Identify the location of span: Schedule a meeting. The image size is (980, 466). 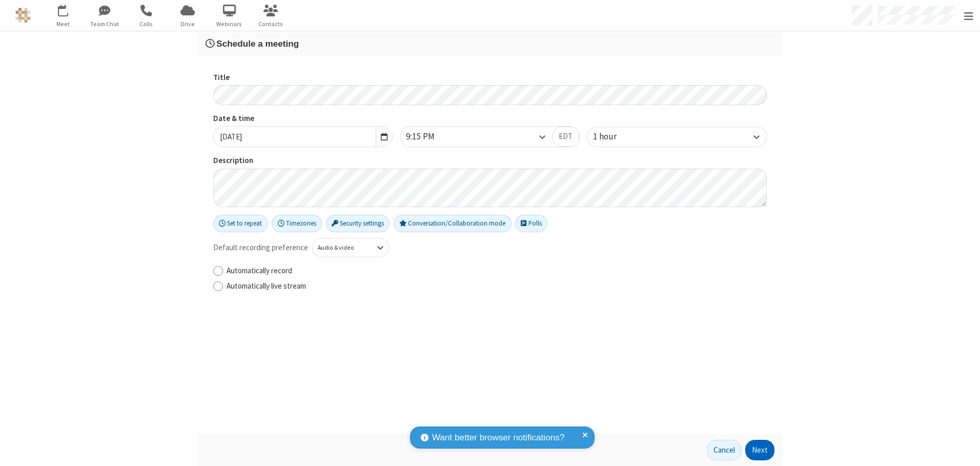
(258, 44).